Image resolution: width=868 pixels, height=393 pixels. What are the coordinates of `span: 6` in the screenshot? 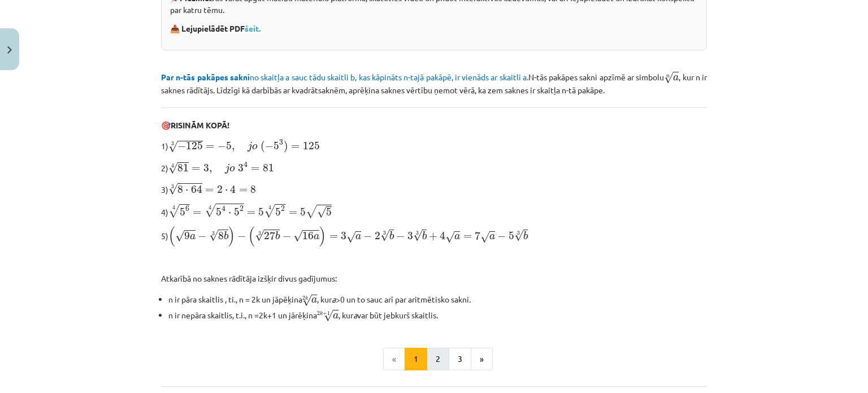 It's located at (187, 209).